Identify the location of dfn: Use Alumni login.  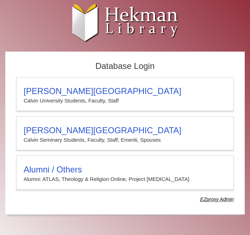
(217, 199).